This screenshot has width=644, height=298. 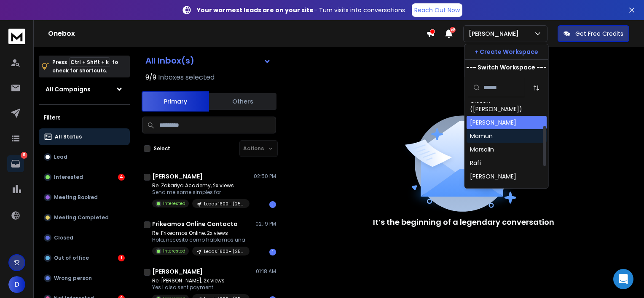 I want to click on p: Meeting Booked, so click(x=76, y=197).